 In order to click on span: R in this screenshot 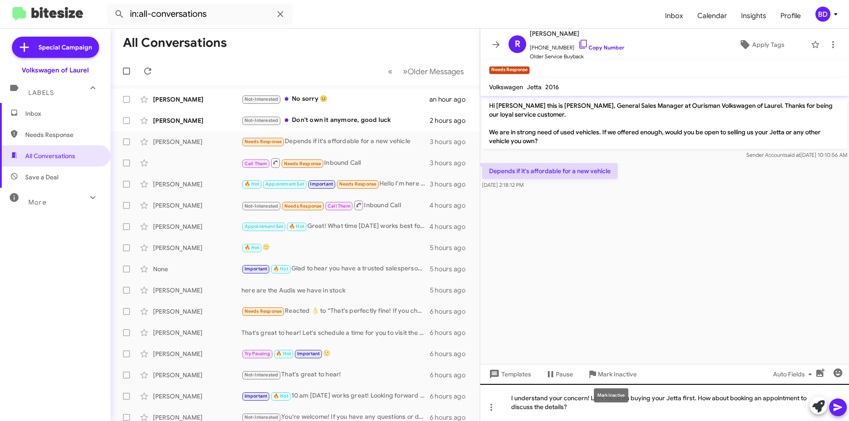, I will do `click(517, 44)`.